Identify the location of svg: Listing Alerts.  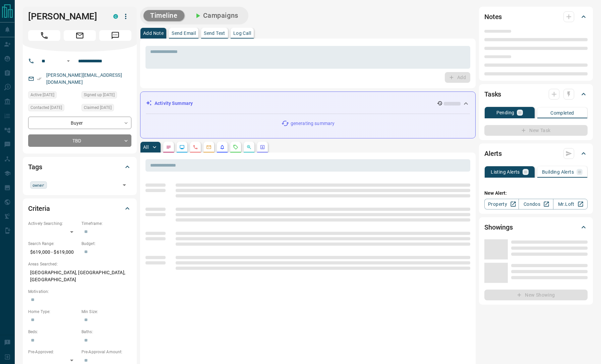
(222, 147).